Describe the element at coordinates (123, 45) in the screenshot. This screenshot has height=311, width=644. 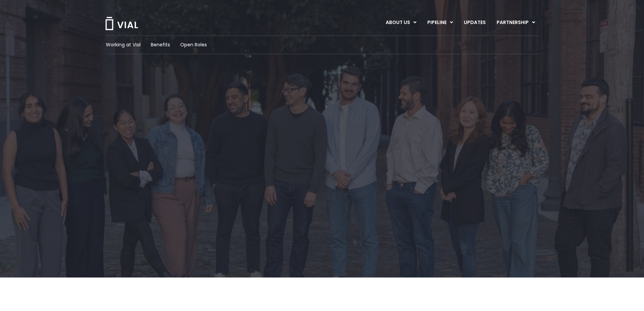
I see `a: Working at Vial` at that location.